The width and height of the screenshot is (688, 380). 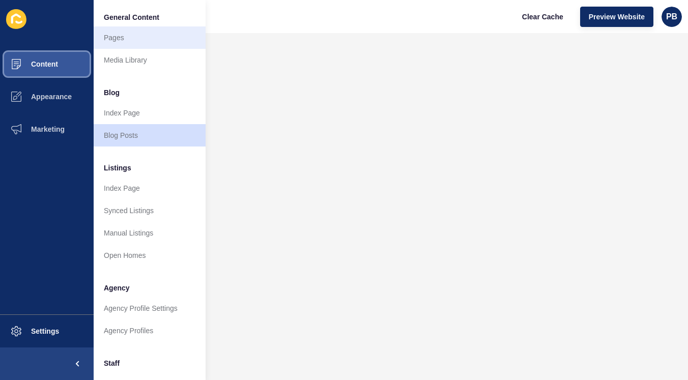 I want to click on span: Clear Cache, so click(x=542, y=17).